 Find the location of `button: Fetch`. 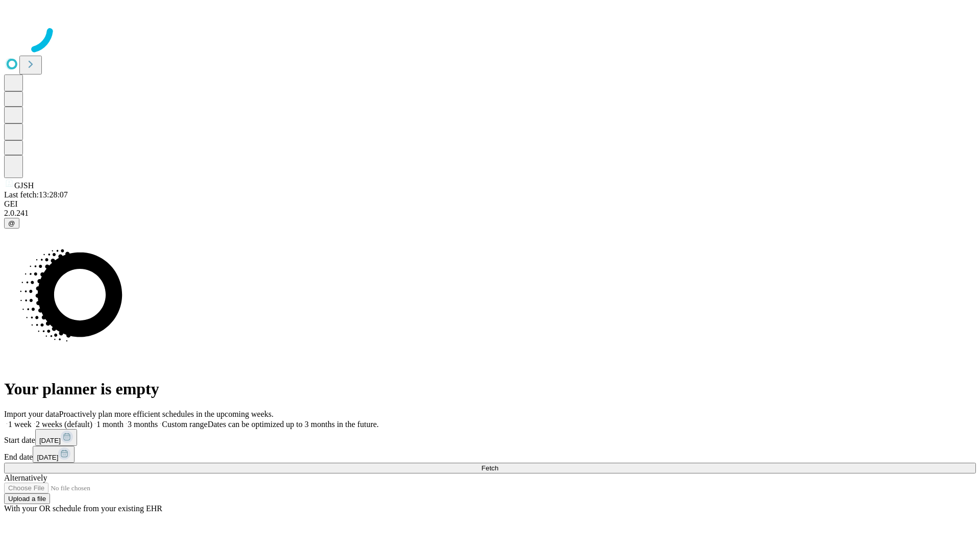

button: Fetch is located at coordinates (490, 468).